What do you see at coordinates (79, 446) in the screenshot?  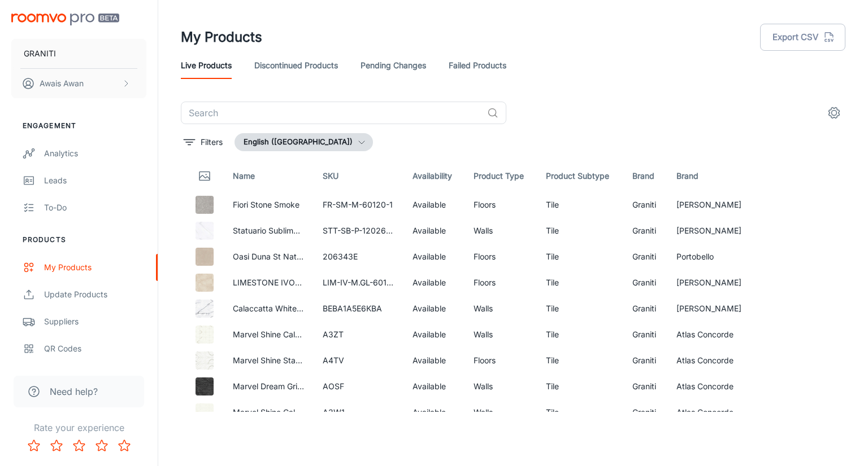 I see `button: Rate 3 star` at bounding box center [79, 446].